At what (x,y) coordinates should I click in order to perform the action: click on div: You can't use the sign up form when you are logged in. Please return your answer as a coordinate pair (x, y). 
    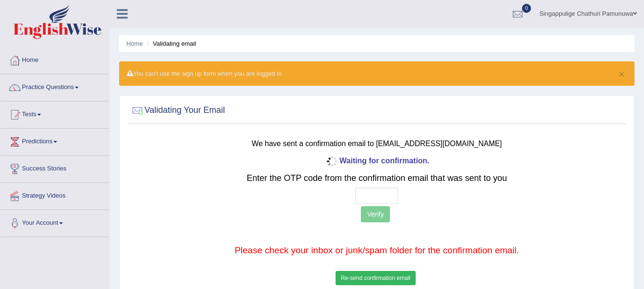
    Looking at the image, I should click on (376, 74).